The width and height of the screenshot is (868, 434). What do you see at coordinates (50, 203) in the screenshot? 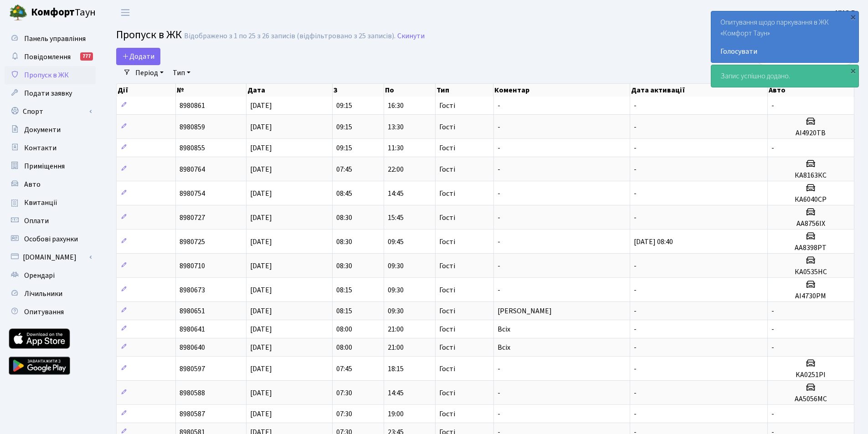
I see `a: Квитанції` at bounding box center [50, 203].